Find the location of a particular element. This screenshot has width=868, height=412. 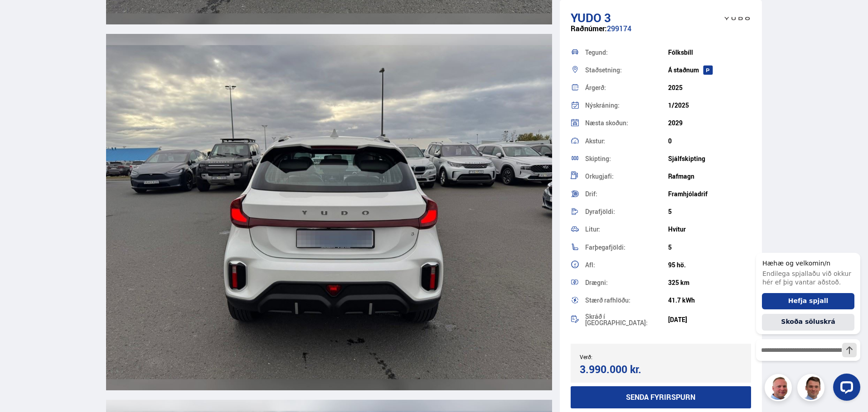

div: 325 km is located at coordinates (709, 283).